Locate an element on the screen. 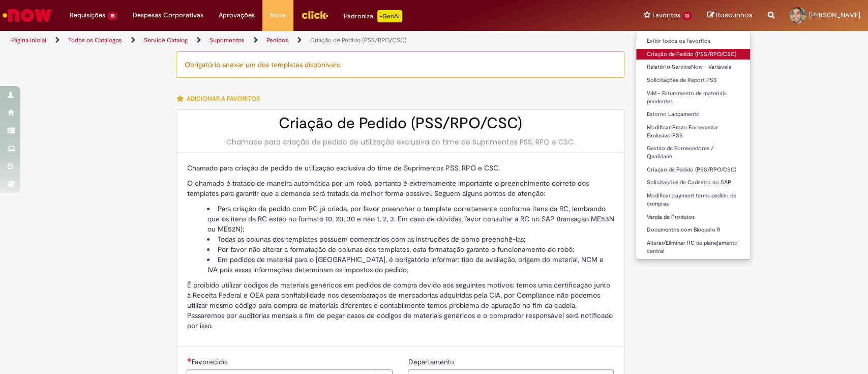 The height and width of the screenshot is (374, 868). a: Rascunhos is located at coordinates (730, 15).